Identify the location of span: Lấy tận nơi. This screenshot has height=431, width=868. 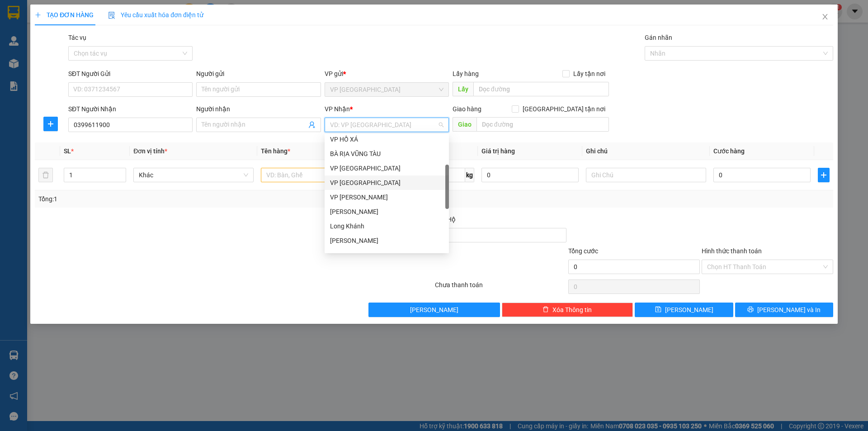
(589, 74).